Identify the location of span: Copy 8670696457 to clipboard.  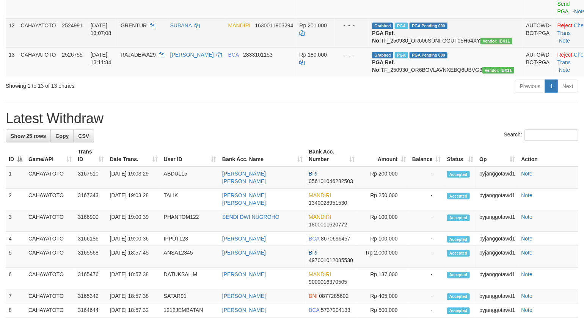
(336, 239).